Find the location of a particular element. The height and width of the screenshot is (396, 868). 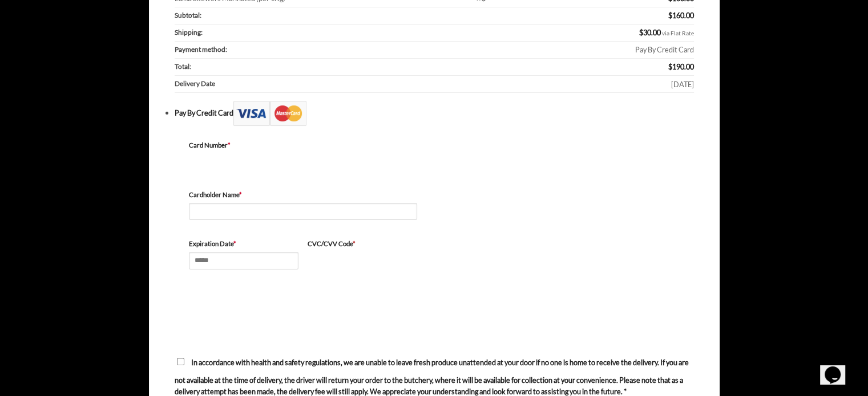

td: Pay By Credit Card is located at coordinates (612, 50).